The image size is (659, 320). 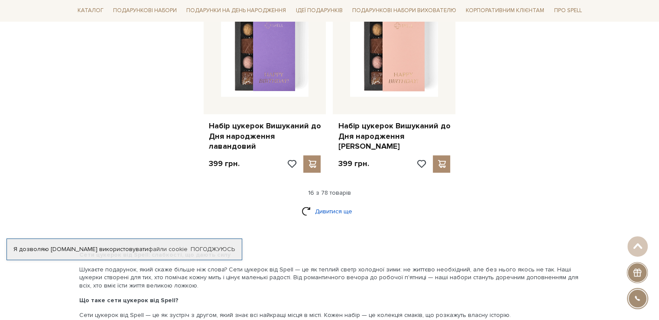 I want to click on p: Шукаєте подарунок, який скаже більше ніж слова? Сети цукерок від Spell — це як теплий светр холод..., so click(x=330, y=277).